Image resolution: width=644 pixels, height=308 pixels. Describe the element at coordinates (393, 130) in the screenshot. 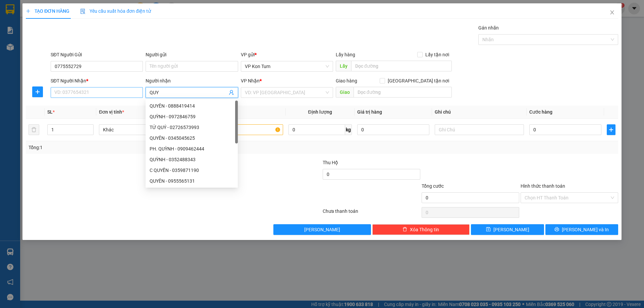

I see `input: 0` at that location.